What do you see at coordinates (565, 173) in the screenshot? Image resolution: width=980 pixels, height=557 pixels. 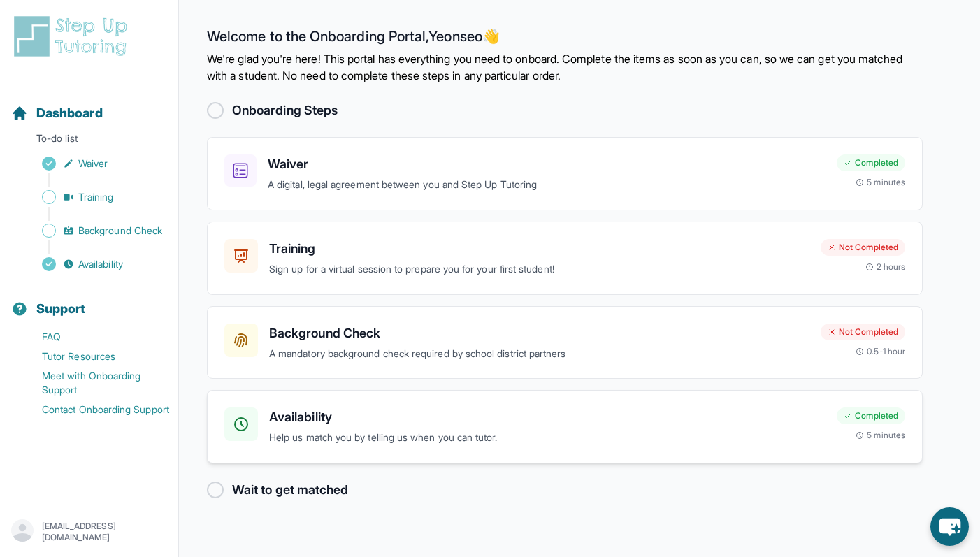 I see `a: WaiverA digital, legal agreement between you and Step Up TutoringCompleted5 minutes` at bounding box center [565, 173].